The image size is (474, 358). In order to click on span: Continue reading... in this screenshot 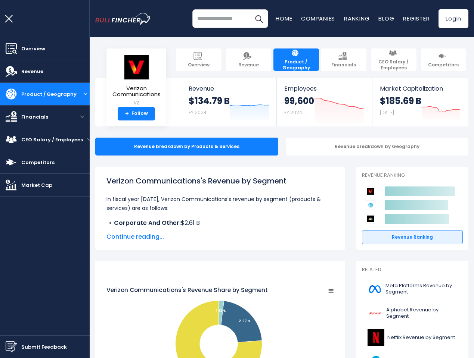, I will do `click(220, 237)`.